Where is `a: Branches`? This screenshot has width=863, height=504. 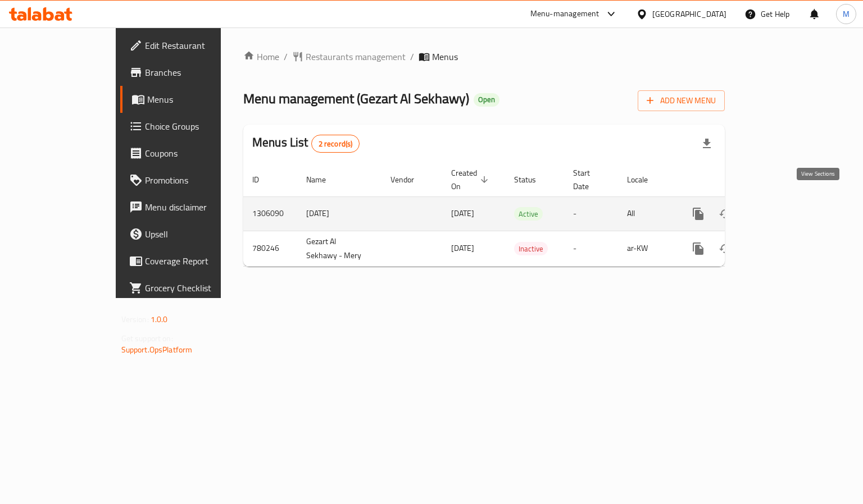
a: Branches is located at coordinates (190, 72).